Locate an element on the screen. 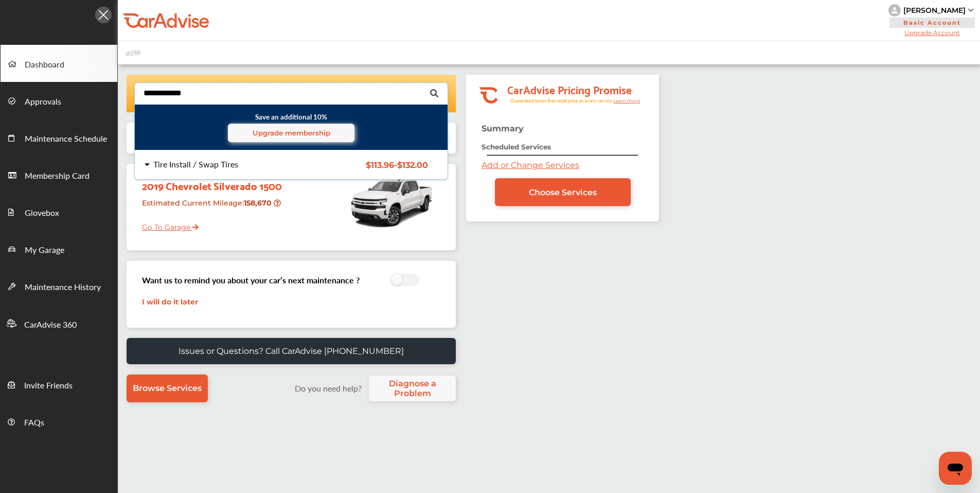  a: Membership Card is located at coordinates (58, 175).